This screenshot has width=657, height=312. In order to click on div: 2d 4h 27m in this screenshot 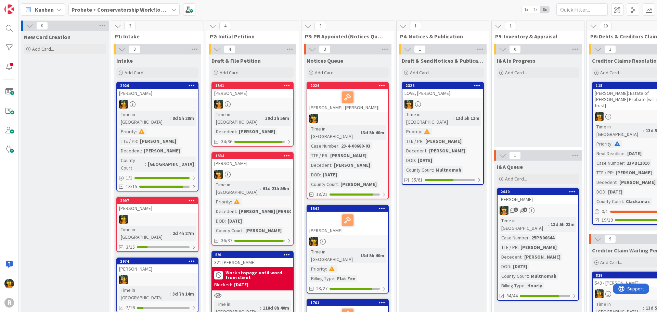, I will do `click(183, 233)`.